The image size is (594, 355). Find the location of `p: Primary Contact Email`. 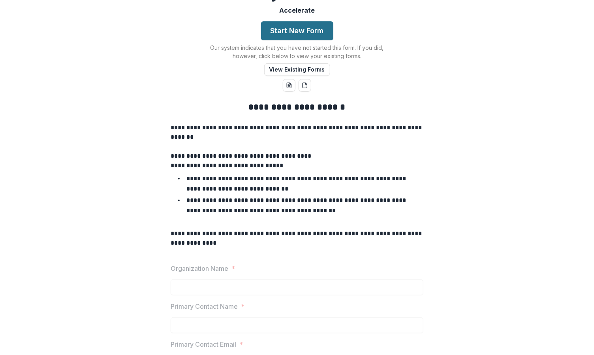

p: Primary Contact Email is located at coordinates (203, 344).